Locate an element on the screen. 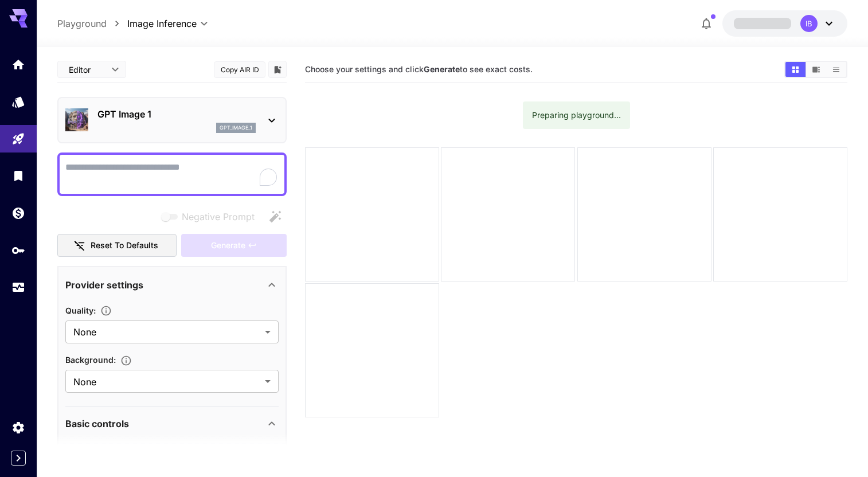 Image resolution: width=868 pixels, height=477 pixels. b: Generate is located at coordinates (442, 69).